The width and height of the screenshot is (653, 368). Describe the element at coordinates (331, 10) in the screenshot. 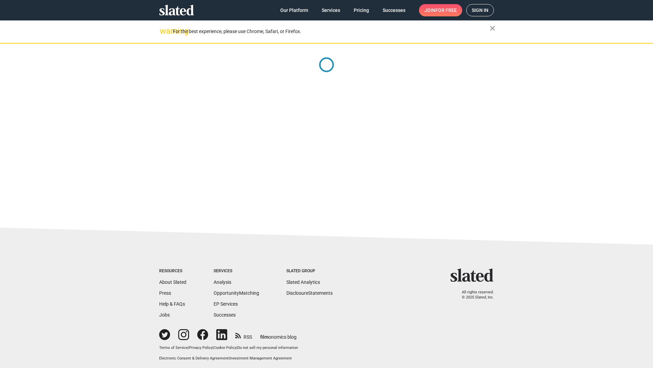

I see `a: Services` at that location.